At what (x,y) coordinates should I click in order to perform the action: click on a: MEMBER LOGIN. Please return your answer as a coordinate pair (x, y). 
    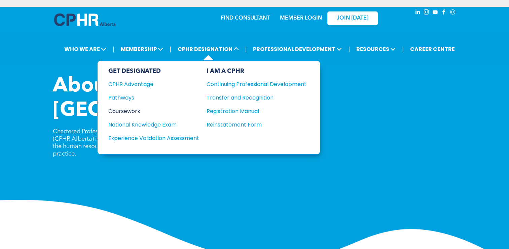
    Looking at the image, I should click on (301, 18).